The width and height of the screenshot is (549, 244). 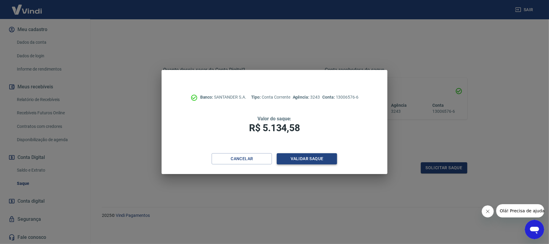 What do you see at coordinates (242, 159) in the screenshot?
I see `button: Cancelar` at bounding box center [242, 159].